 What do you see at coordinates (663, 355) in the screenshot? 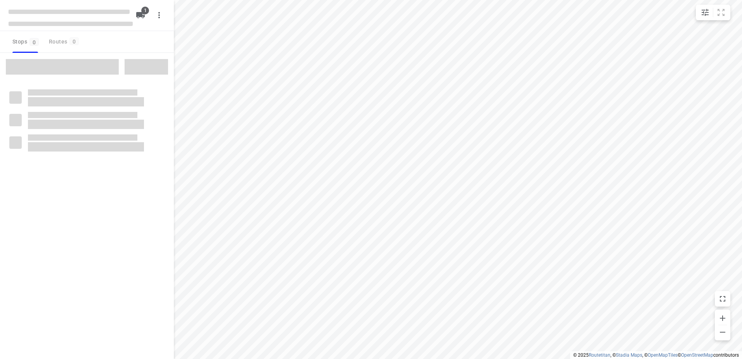
I see `a: OpenMapTiles` at bounding box center [663, 355].